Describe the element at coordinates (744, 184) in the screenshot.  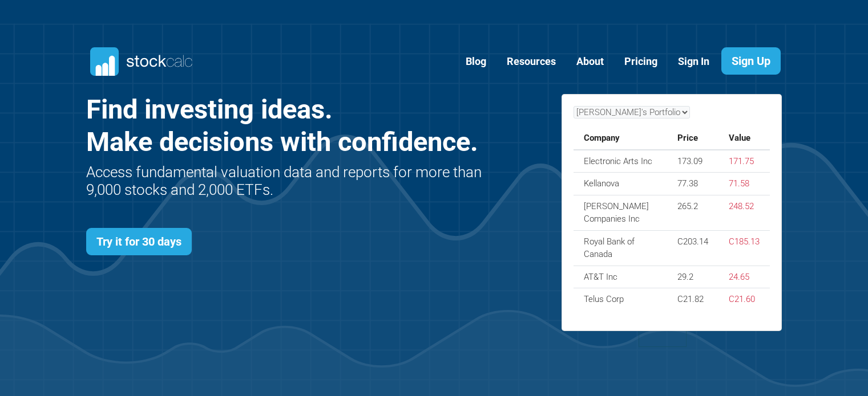
I see `td: 71.58` at that location.